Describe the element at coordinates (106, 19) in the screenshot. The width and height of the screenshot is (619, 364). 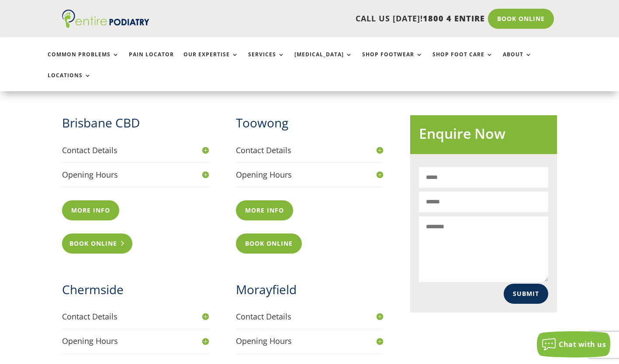
I see `img: logo (1)` at that location.